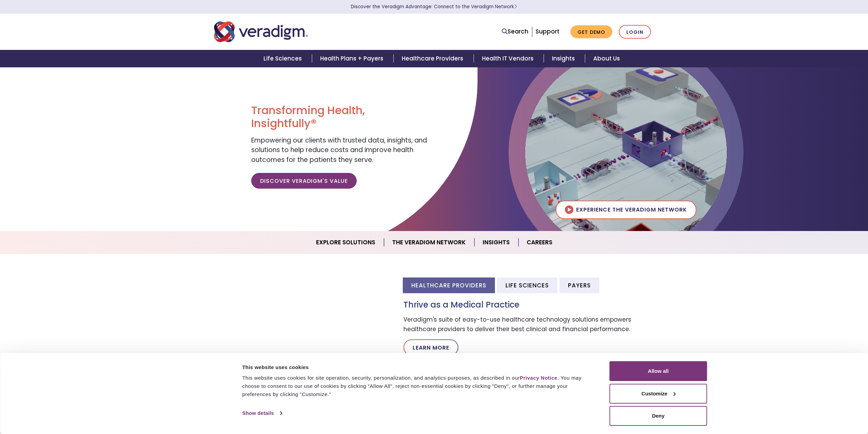 Image resolution: width=868 pixels, height=434 pixels. I want to click on a: Login, so click(635, 32).